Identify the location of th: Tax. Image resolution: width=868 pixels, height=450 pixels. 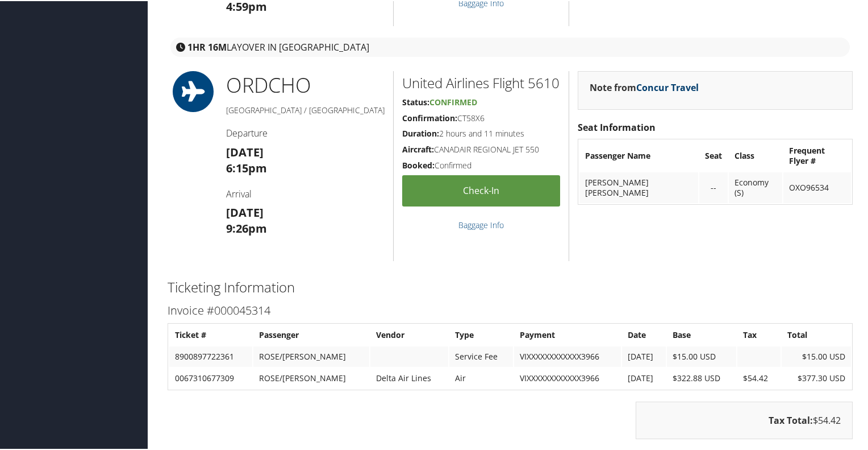
(759, 334).